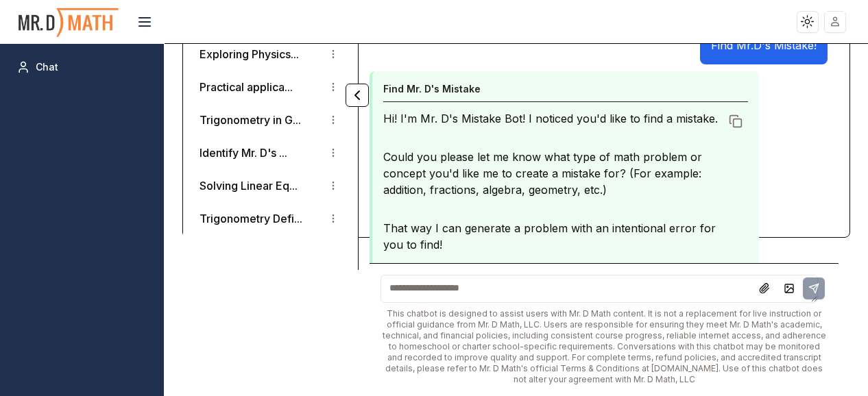  Describe the element at coordinates (604, 347) in the screenshot. I see `div: This chatbot is designed to assist users with Mr. D Math content. It is not a replacement for liv...` at that location.